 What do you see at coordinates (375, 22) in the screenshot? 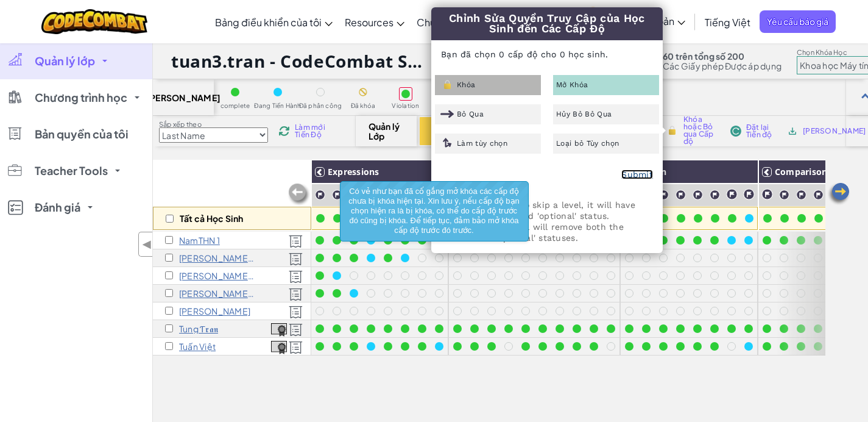
I see `a: Resources` at bounding box center [375, 22].